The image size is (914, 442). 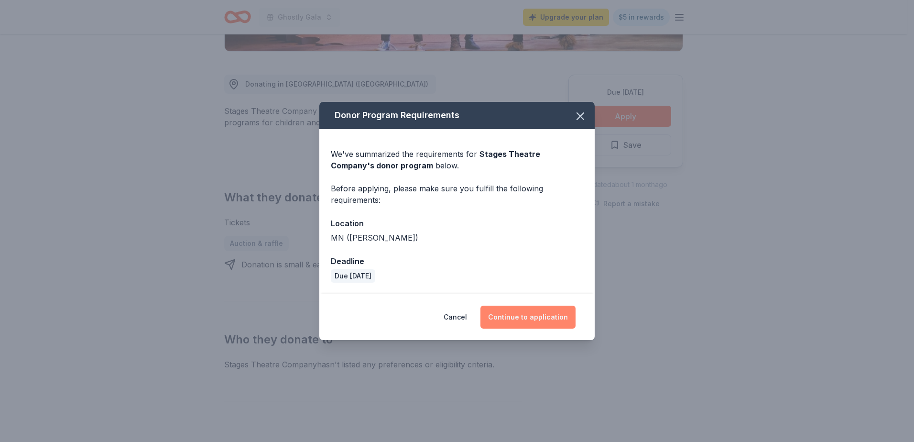 I want to click on div: Deadline, so click(x=457, y=261).